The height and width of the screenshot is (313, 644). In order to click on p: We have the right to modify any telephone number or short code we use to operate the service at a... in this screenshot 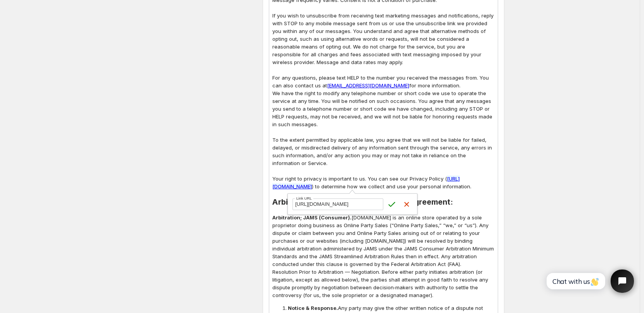, I will do `click(383, 109)`.